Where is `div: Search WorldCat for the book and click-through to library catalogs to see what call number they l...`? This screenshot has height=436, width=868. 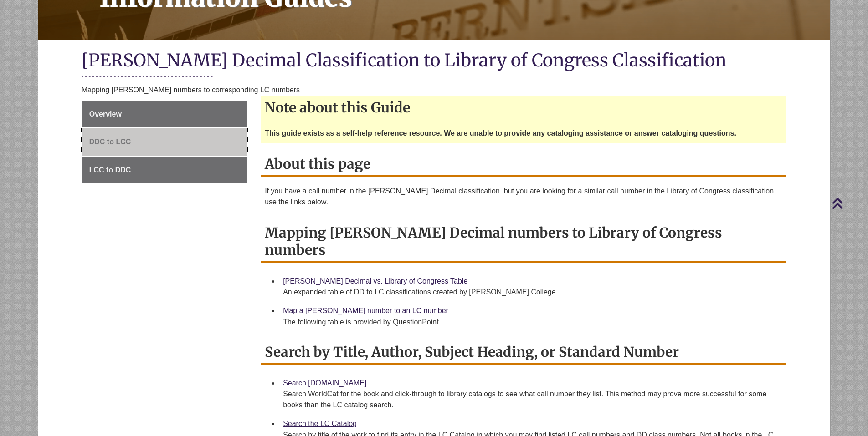
div: Search WorldCat for the book and click-through to library catalogs to see what call number they l... is located at coordinates (531, 400).